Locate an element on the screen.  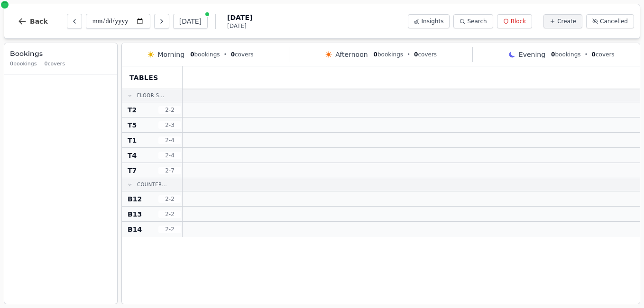
button: Back is located at coordinates (33, 21).